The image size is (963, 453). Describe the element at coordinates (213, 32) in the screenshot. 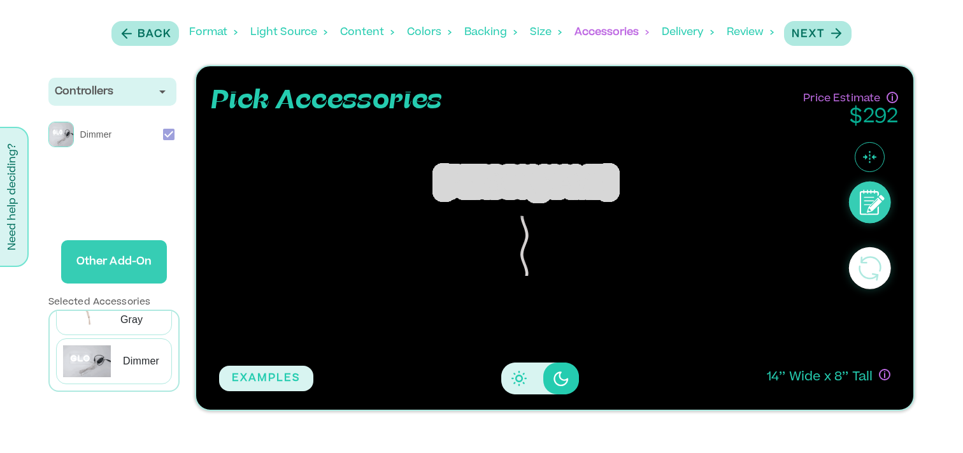

I see `div: Format` at that location.